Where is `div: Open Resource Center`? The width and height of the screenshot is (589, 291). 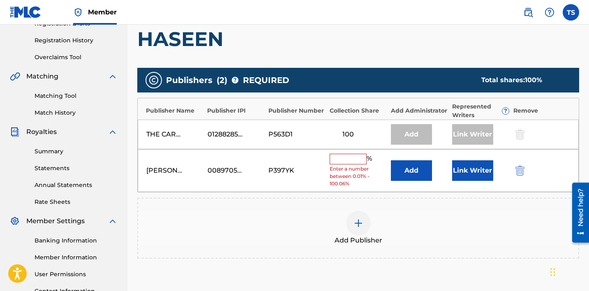
div: Open Resource Center is located at coordinates (14, 33).